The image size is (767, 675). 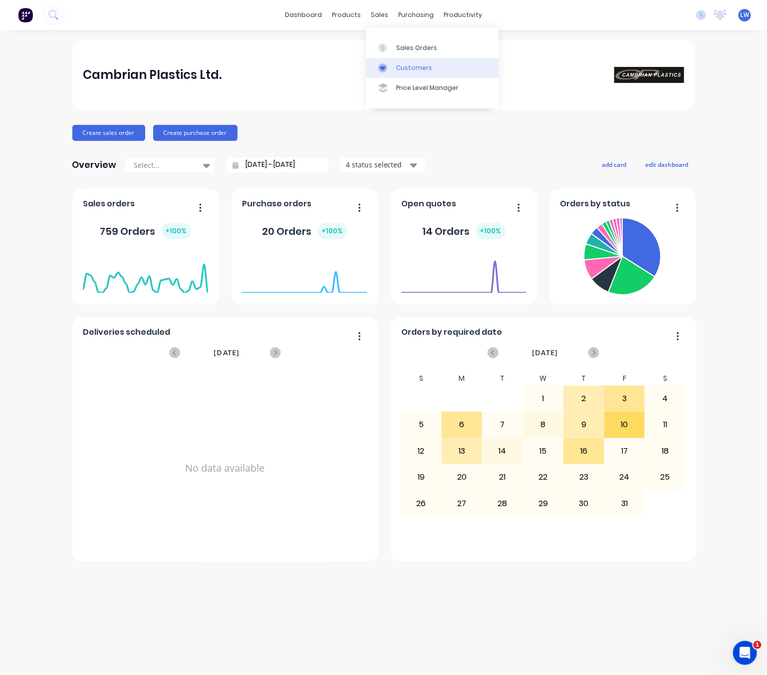 What do you see at coordinates (462, 424) in the screenshot?
I see `div: 6` at bounding box center [462, 424].